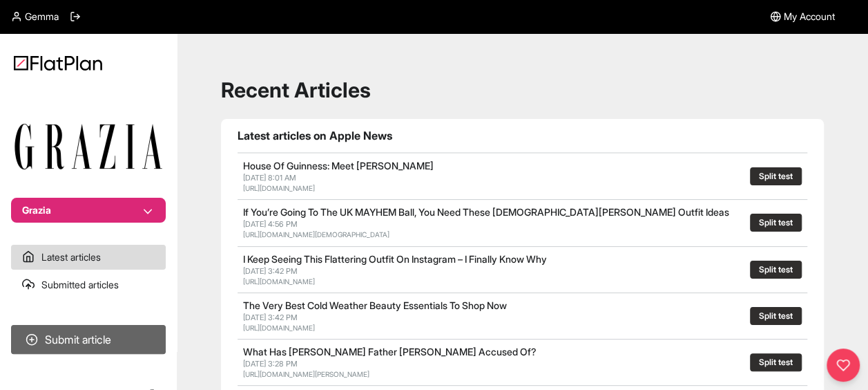  I want to click on a: The Very Best Cold Weather Beauty Essentials To Shop Now, so click(375, 305).